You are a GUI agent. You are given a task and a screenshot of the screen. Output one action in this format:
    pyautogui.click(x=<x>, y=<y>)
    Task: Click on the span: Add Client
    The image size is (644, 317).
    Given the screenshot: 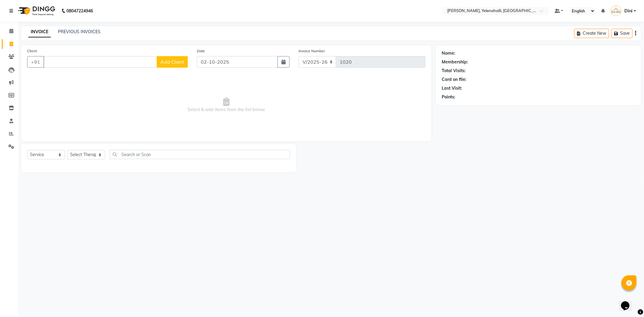 What is the action you would take?
    pyautogui.click(x=172, y=62)
    